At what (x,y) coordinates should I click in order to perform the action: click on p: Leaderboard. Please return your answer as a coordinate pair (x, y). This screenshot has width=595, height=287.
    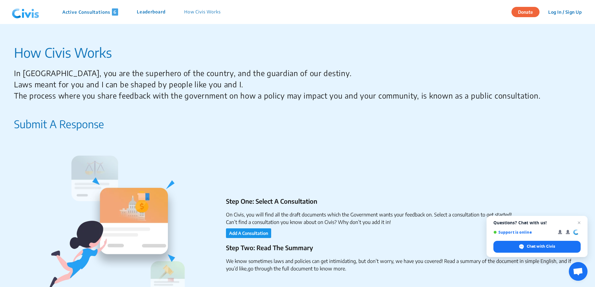
    Looking at the image, I should click on (151, 12).